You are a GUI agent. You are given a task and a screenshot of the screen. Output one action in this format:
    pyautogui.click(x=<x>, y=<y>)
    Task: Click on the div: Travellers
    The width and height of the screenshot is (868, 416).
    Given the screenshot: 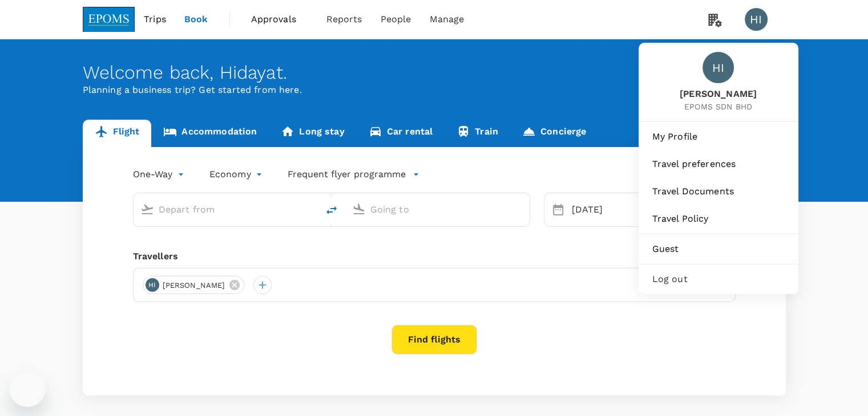 What is the action you would take?
    pyautogui.click(x=434, y=257)
    